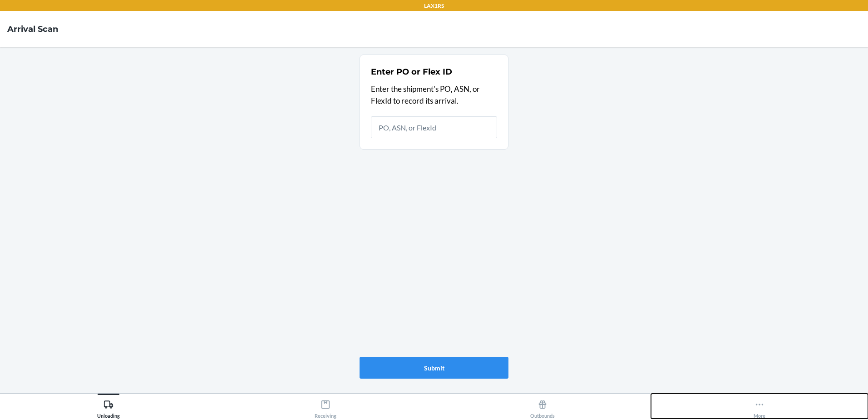  I want to click on div: Outbounds, so click(543, 408).